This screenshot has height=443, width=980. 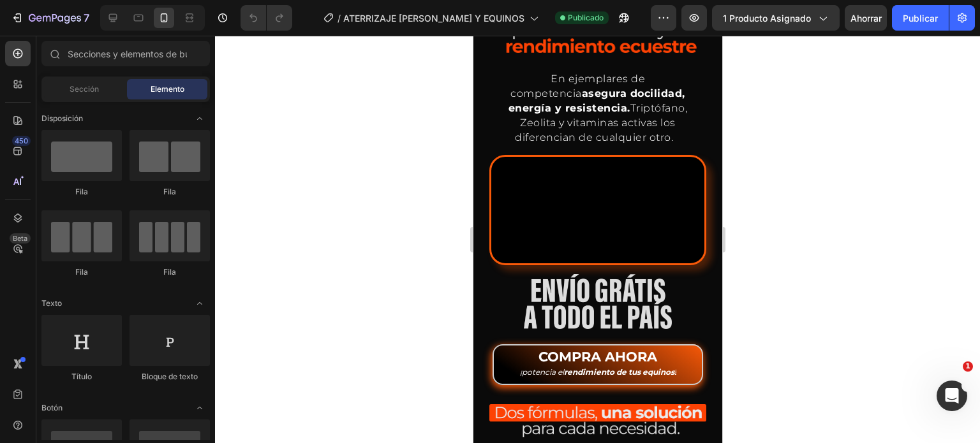 I want to click on font: Botón, so click(x=52, y=407).